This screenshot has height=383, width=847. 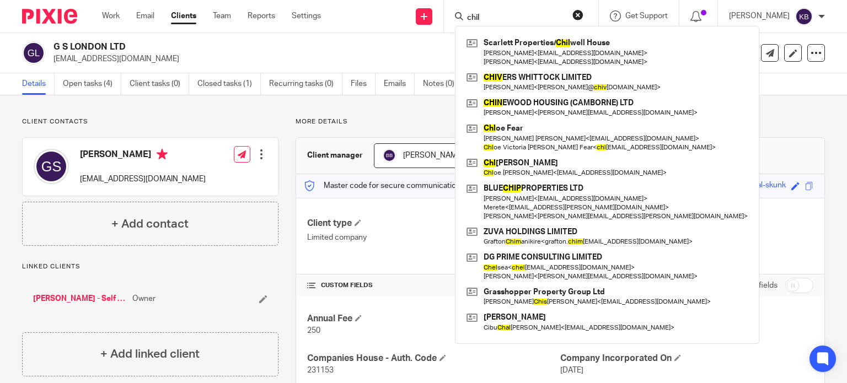 I want to click on a: Reports, so click(x=261, y=16).